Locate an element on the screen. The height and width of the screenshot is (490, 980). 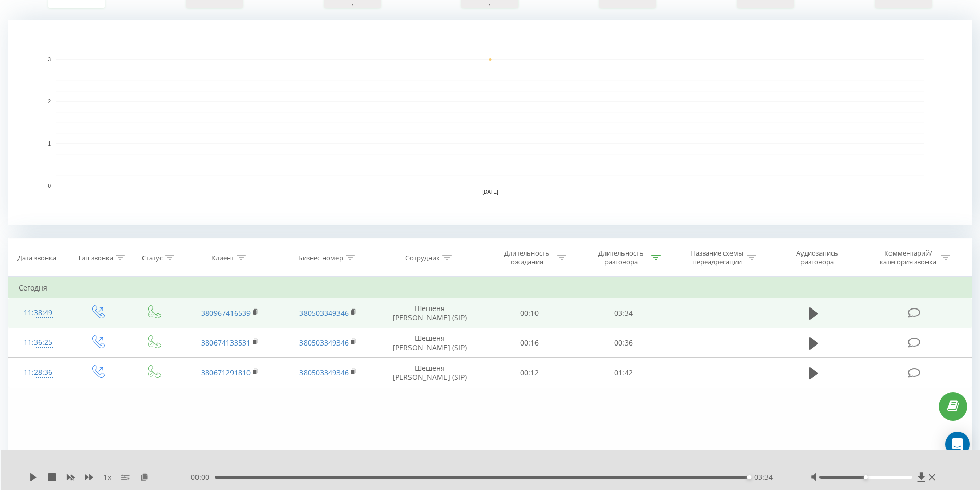
div: Длительность ожидания is located at coordinates (527, 258).